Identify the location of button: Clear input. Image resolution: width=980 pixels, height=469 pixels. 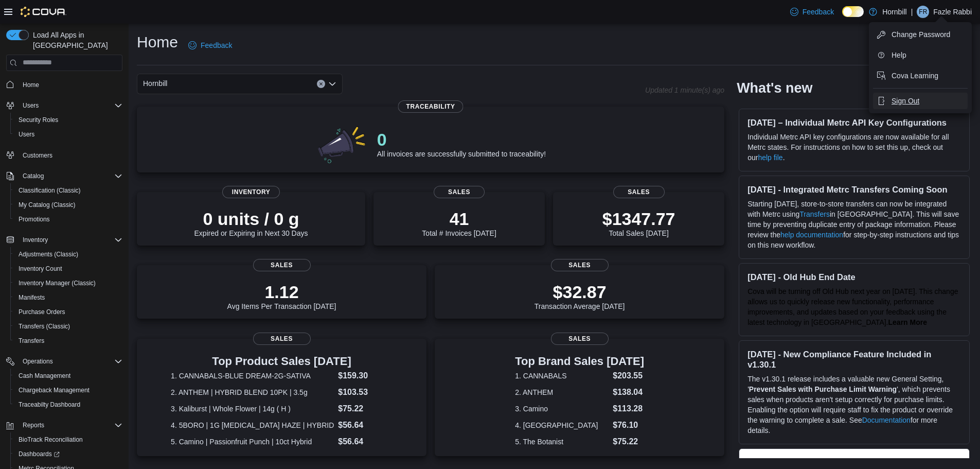
(321, 84).